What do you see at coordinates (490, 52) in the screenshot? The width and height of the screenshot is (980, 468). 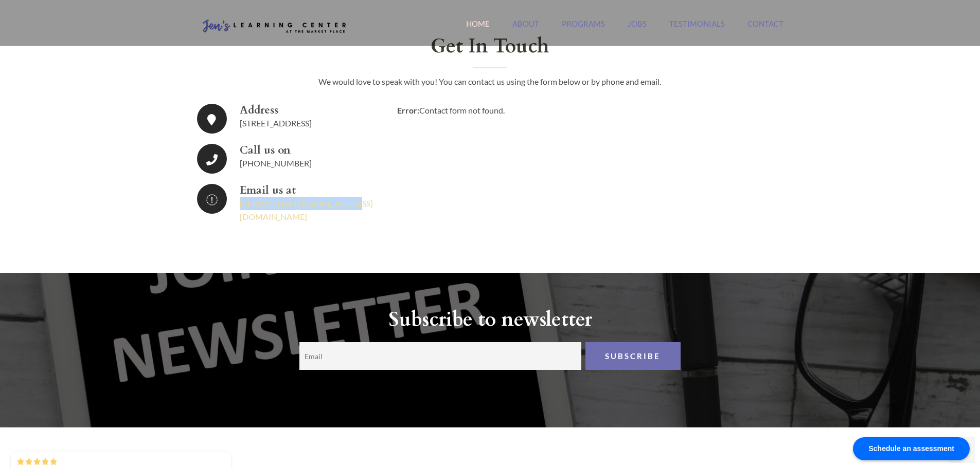 I see `h2: Get In Touch` at bounding box center [490, 52].